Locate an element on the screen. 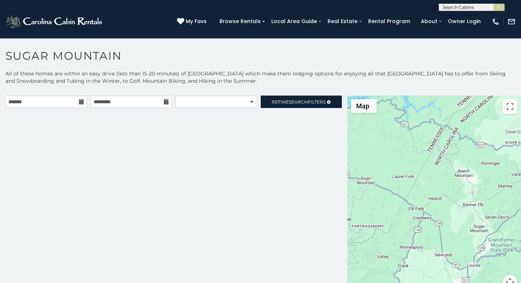  span: Refine Filters is located at coordinates (299, 102).